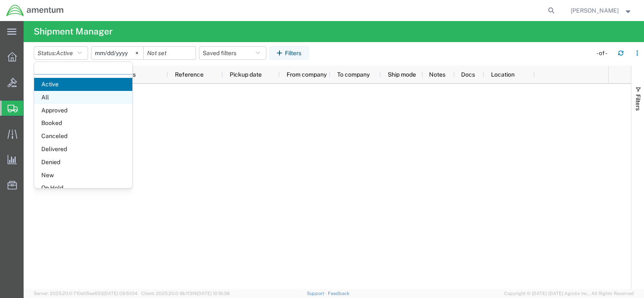 The height and width of the screenshot is (298, 644). I want to click on button: Filters, so click(289, 53).